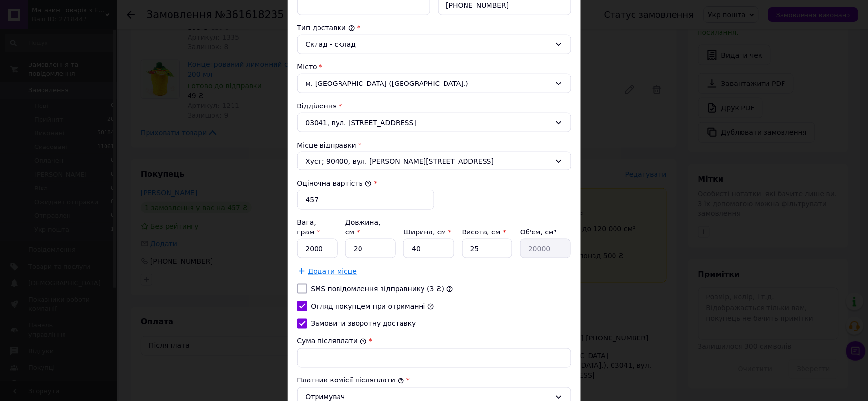  Describe the element at coordinates (428, 45) in the screenshot. I see `div: Склад - склад` at that location.